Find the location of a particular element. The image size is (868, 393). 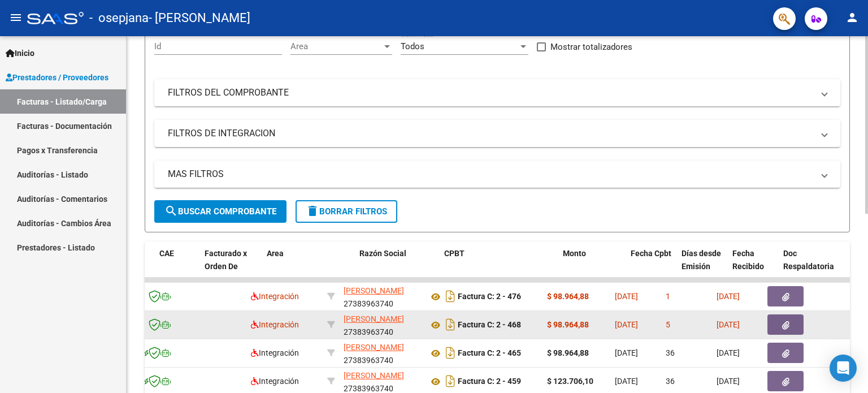

mat-icon: search is located at coordinates (171, 210).